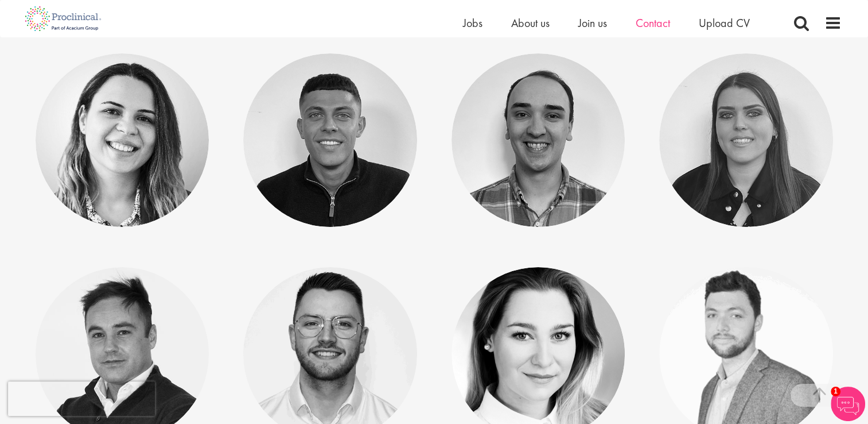 This screenshot has width=868, height=424. I want to click on a: About us, so click(530, 23).